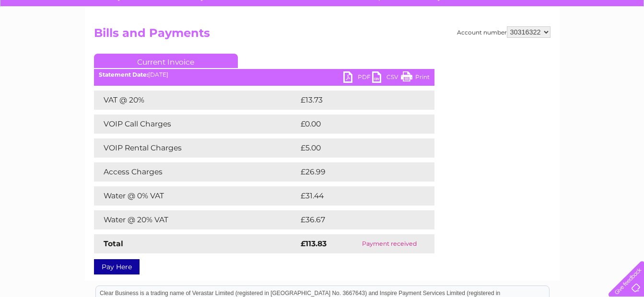 The height and width of the screenshot is (297, 644). What do you see at coordinates (357, 172) in the screenshot?
I see `td: £26.99` at bounding box center [357, 172].